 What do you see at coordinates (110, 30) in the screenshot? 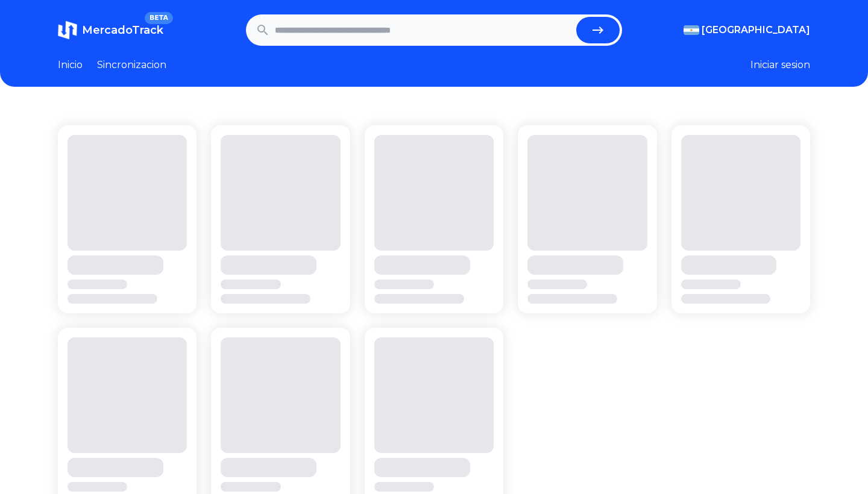
I see `a: MercadoTrackBETA` at bounding box center [110, 30].